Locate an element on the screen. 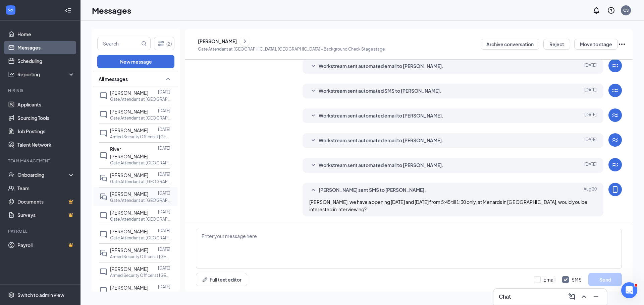 Image resolution: width=644 pixels, height=305 pixels. div: Payroll is located at coordinates (41, 231).